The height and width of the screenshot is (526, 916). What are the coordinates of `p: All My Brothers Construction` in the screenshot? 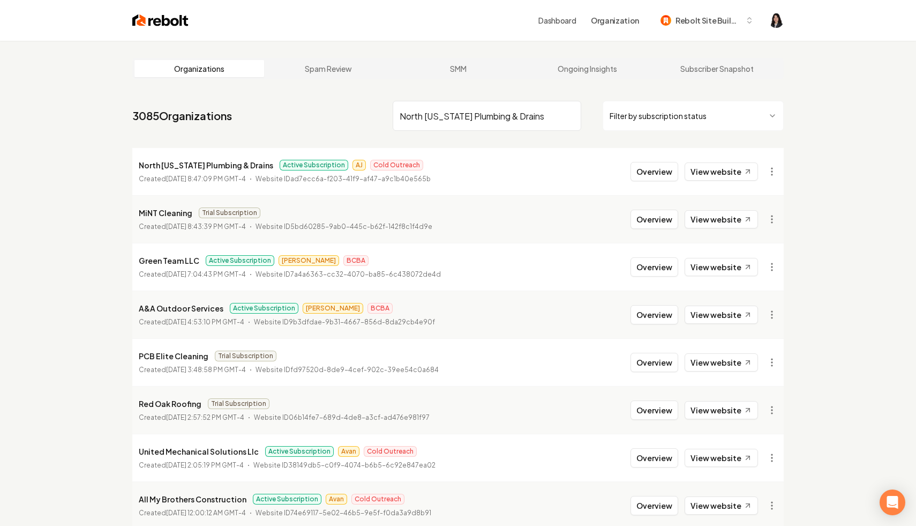 It's located at (192, 499).